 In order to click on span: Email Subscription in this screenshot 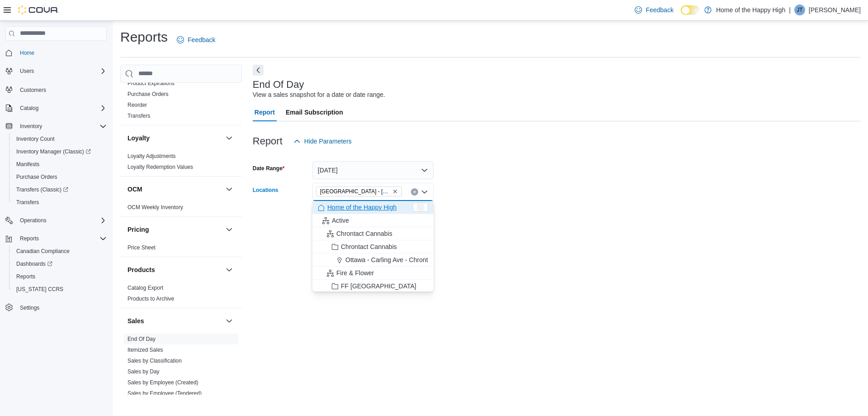, I will do `click(315, 112)`.